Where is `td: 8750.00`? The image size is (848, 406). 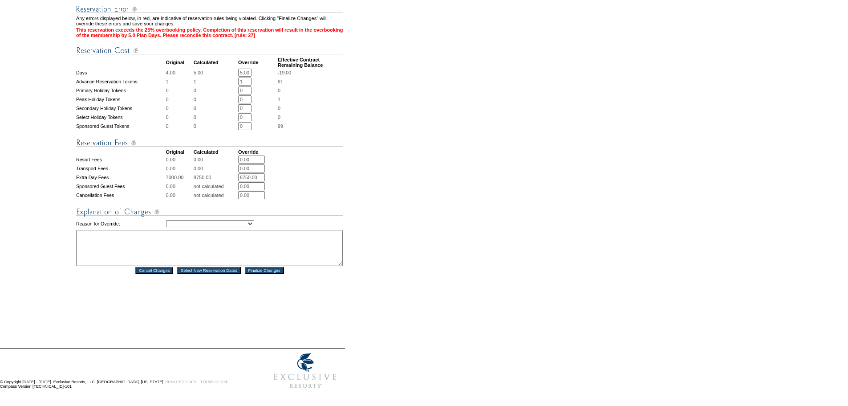
td: 8750.00 is located at coordinates (215, 177).